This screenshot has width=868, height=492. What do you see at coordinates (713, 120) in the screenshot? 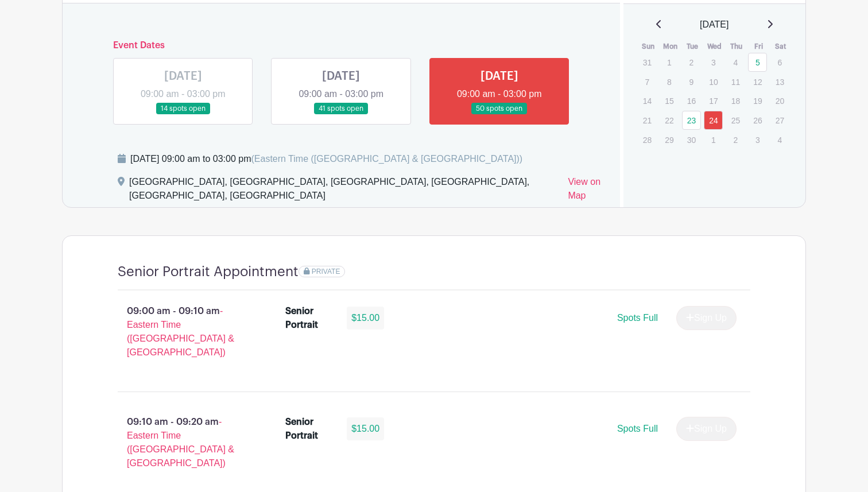
I see `a: 24` at bounding box center [713, 120].